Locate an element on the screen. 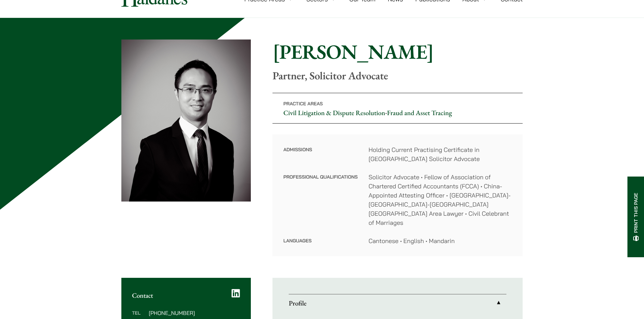 This screenshot has width=644, height=319. dd: Solicitor Advocate • Fellow of Association of Chartered Certified Accountants (FCCA) • China-Appo... is located at coordinates (440, 200).